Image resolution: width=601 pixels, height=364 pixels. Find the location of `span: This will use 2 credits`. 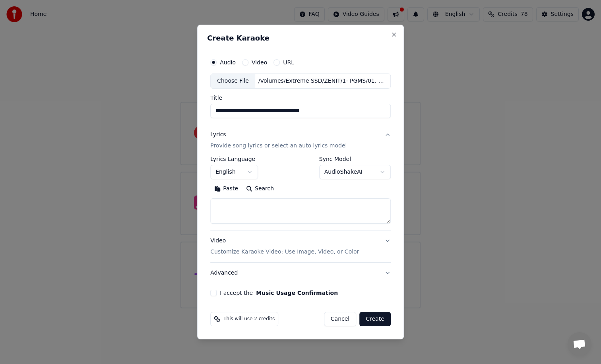

span: This will use 2 credits is located at coordinates (249, 319).